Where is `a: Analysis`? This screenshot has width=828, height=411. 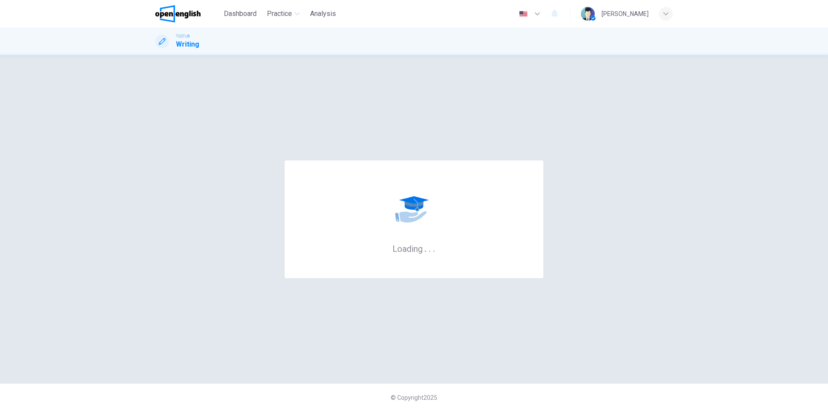 a: Analysis is located at coordinates (323, 14).